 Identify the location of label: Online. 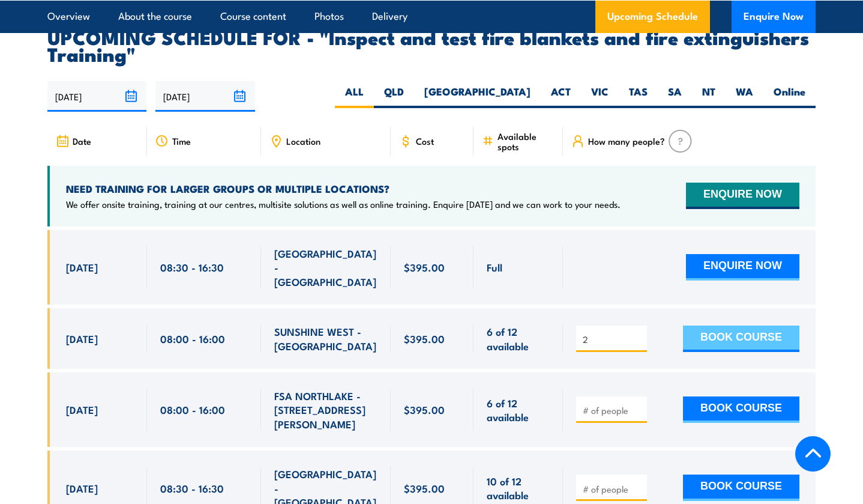
(790, 96).